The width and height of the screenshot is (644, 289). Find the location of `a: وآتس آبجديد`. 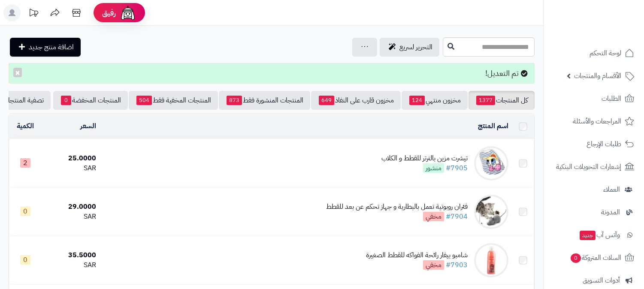

a: وآتس آبجديد is located at coordinates (594, 235).